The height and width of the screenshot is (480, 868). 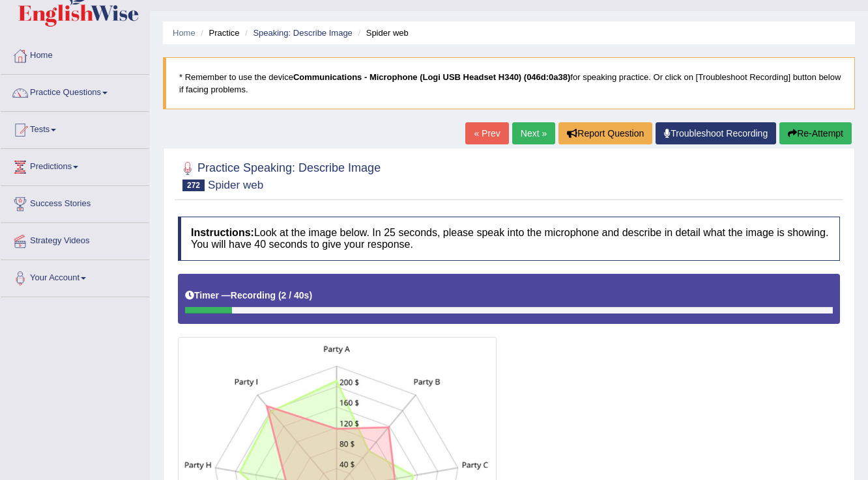 I want to click on a: Success Stories, so click(x=75, y=202).